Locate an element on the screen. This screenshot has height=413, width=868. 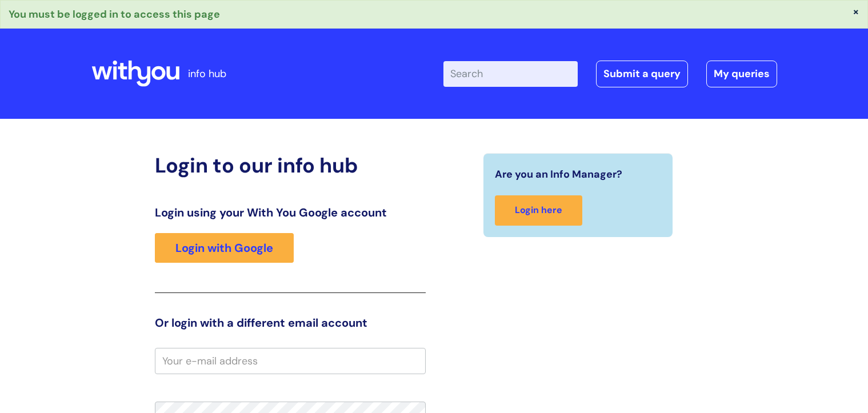
input: Your e-mail address is located at coordinates (290, 361).